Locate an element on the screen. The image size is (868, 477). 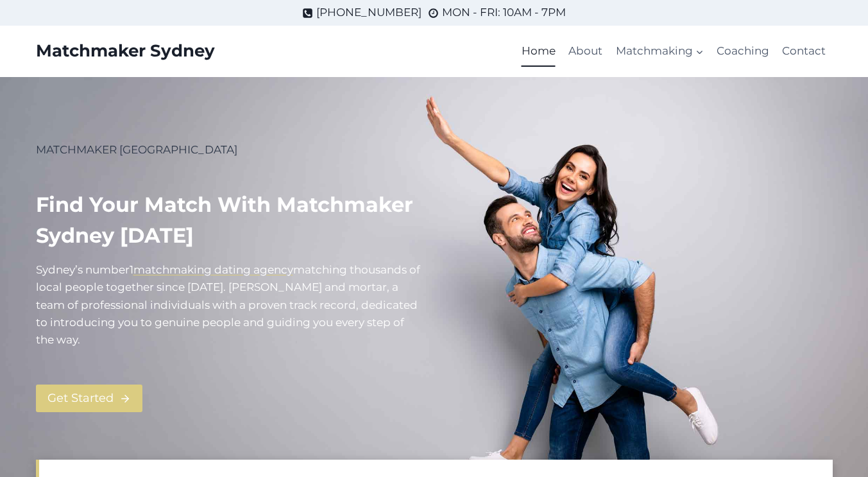
p: Matchmaker Sydney is located at coordinates (125, 51).